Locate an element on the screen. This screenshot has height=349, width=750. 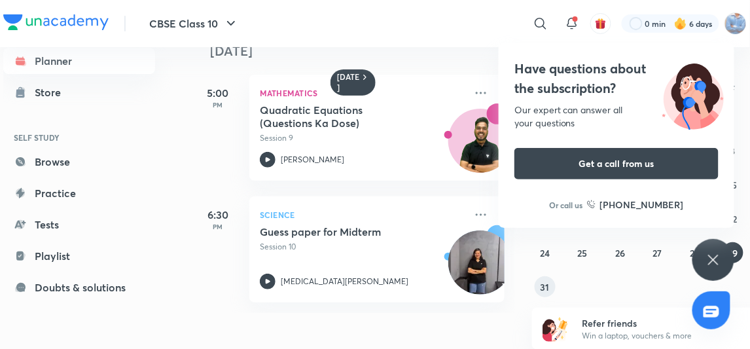
img: avatar is located at coordinates (601, 24).